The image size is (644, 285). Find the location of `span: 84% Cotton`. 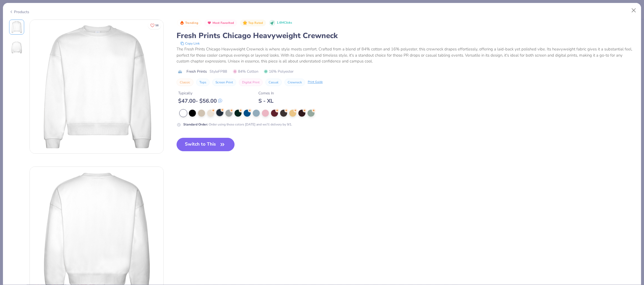

span: 84% Cotton is located at coordinates (245, 71).